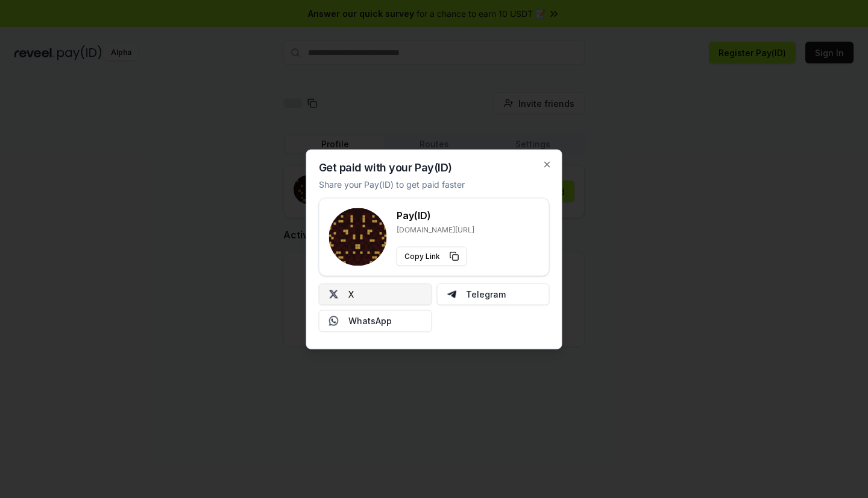 This screenshot has height=498, width=868. I want to click on img: Telegram, so click(452, 294).